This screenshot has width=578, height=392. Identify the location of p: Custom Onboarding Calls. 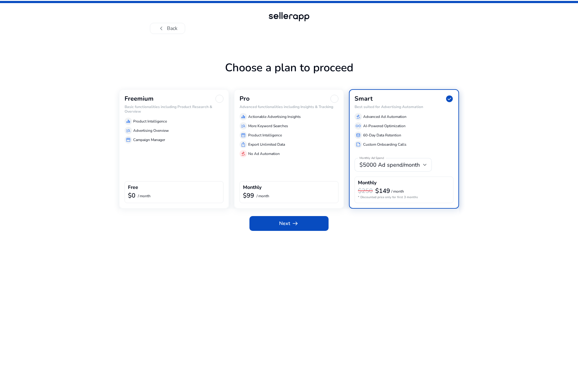
(385, 144).